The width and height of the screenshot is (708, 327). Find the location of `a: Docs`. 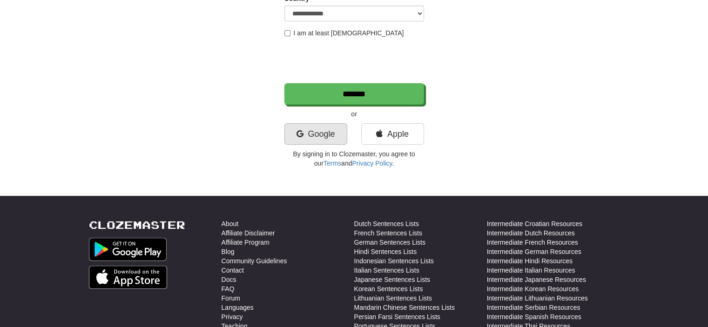

a: Docs is located at coordinates (229, 280).